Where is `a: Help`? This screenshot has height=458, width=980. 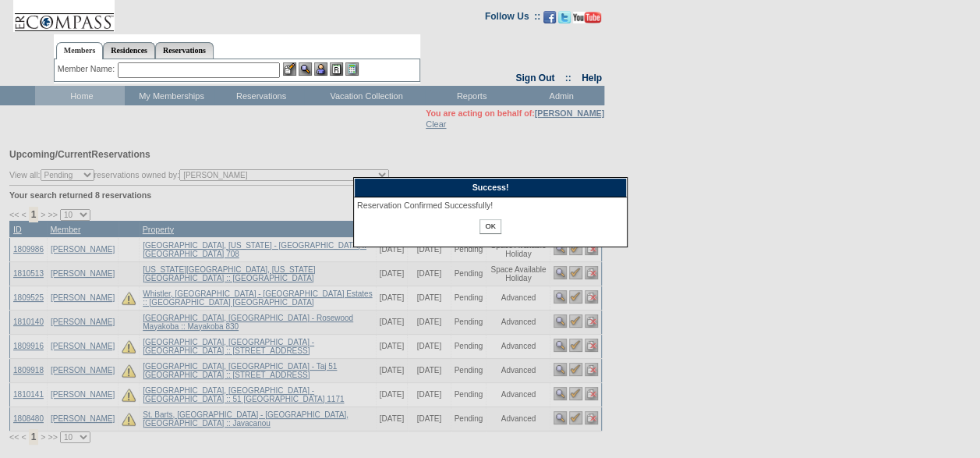
a: Help is located at coordinates (592, 78).